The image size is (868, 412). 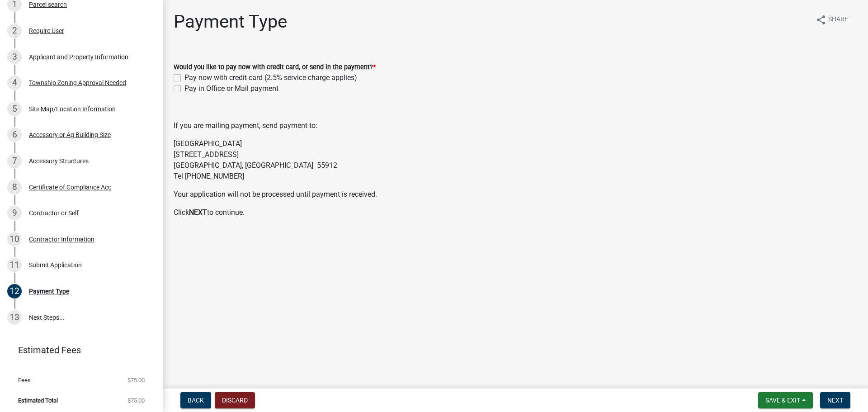 I want to click on div: Contractor Information, so click(x=62, y=239).